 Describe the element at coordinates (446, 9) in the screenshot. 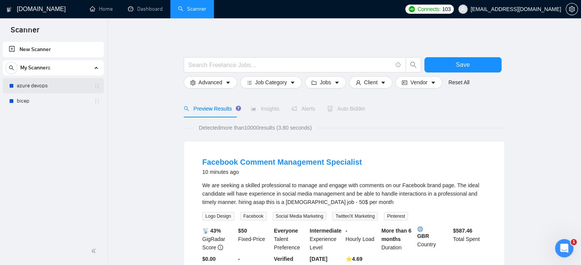

I see `span: 103` at that location.